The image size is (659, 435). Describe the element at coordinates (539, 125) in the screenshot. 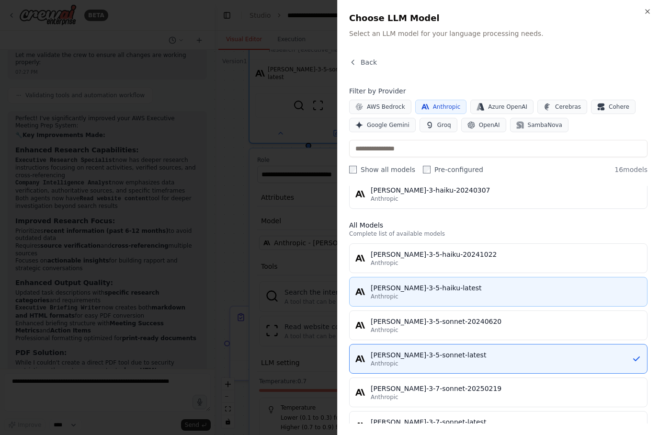

I see `button: SambaNova` at that location.